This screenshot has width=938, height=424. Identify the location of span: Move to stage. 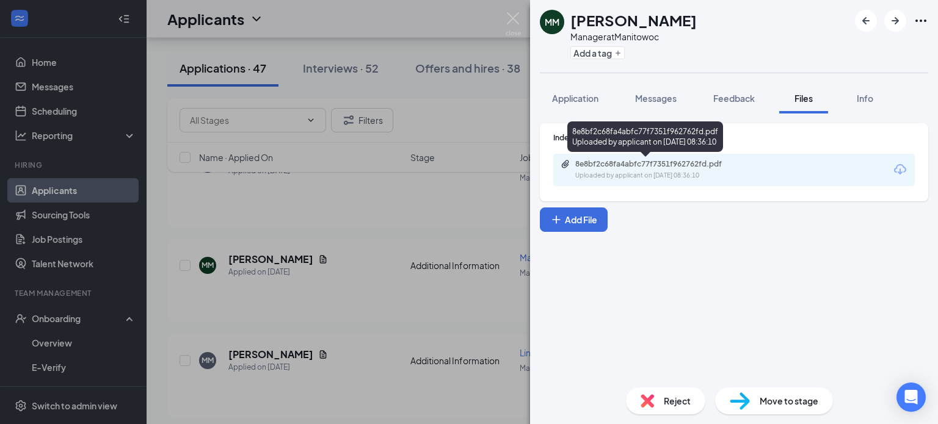
(789, 401).